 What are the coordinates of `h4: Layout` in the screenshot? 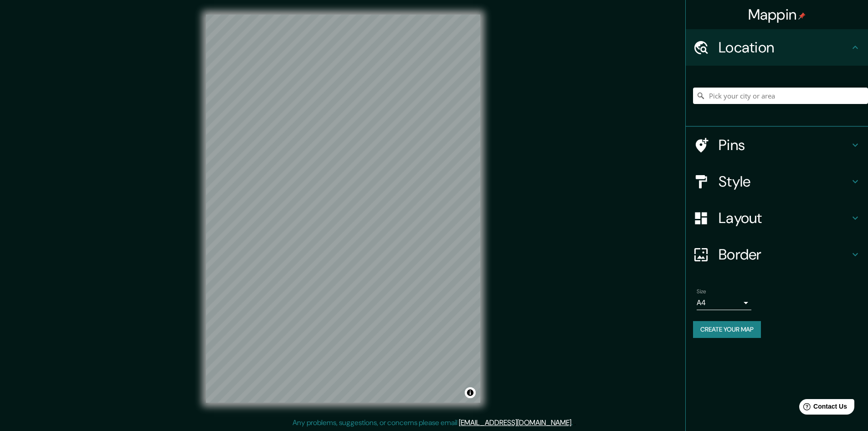 It's located at (785, 218).